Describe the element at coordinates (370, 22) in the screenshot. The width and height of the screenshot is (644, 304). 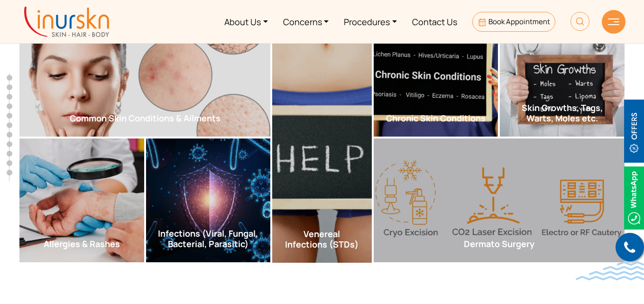
I see `a: Procedures` at that location.